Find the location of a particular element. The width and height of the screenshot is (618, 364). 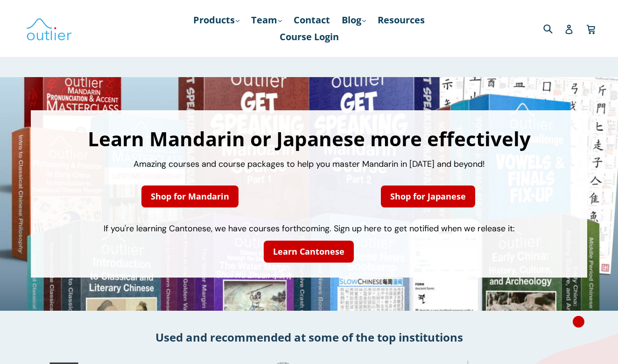

input: Search is located at coordinates (553, 28).